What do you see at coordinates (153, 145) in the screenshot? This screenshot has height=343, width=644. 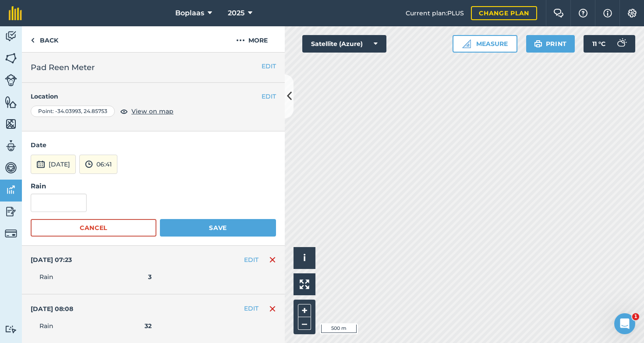 I see `h4: Date` at bounding box center [153, 145].